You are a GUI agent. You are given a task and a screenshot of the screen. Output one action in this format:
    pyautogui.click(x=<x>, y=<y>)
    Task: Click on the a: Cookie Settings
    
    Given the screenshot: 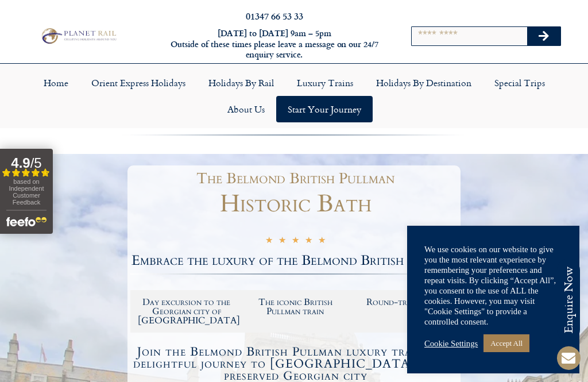 What is the action you would take?
    pyautogui.click(x=451, y=343)
    